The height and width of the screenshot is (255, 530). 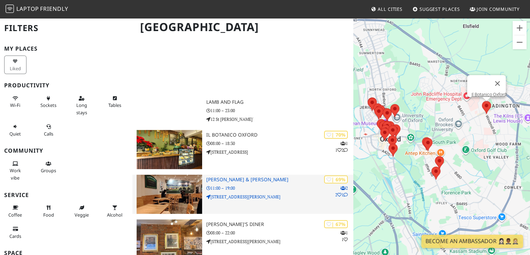 I want to click on h3: Il Botanico Oxford, so click(x=280, y=135).